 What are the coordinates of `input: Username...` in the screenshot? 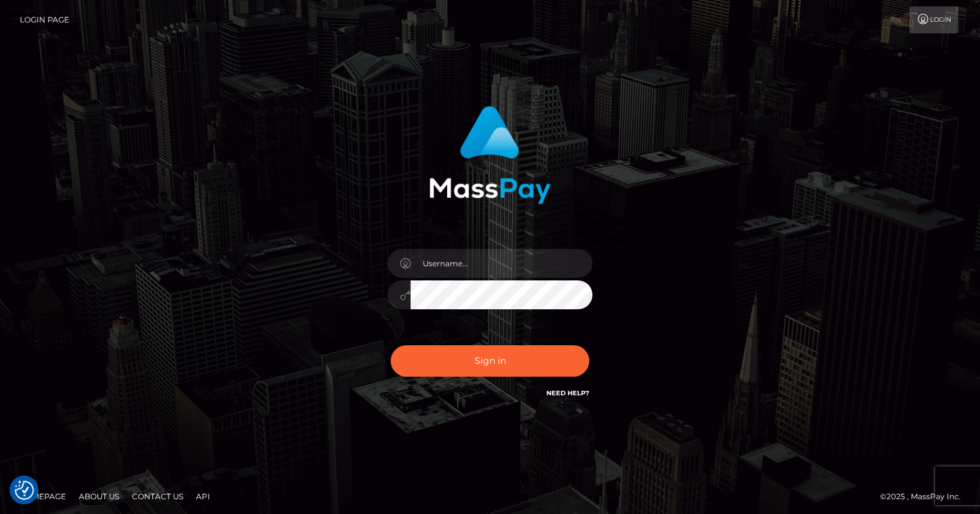 It's located at (502, 263).